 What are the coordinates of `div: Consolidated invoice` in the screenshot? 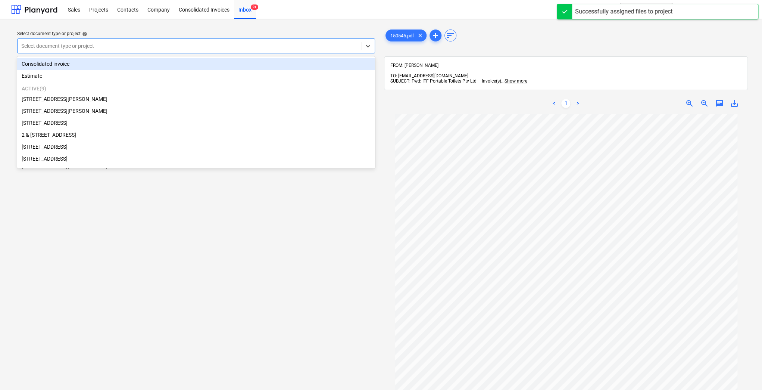 It's located at (196, 64).